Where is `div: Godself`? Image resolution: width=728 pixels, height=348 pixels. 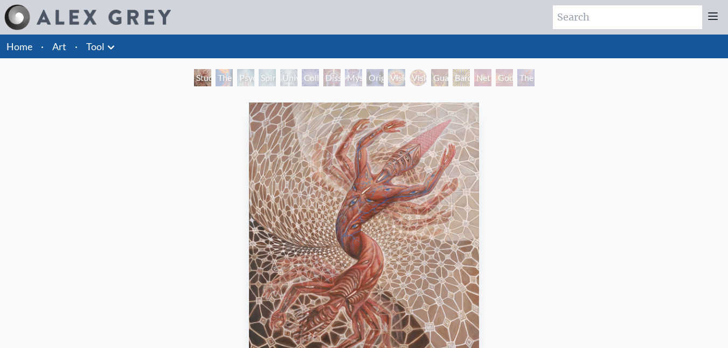
div: Godself is located at coordinates (505, 78).